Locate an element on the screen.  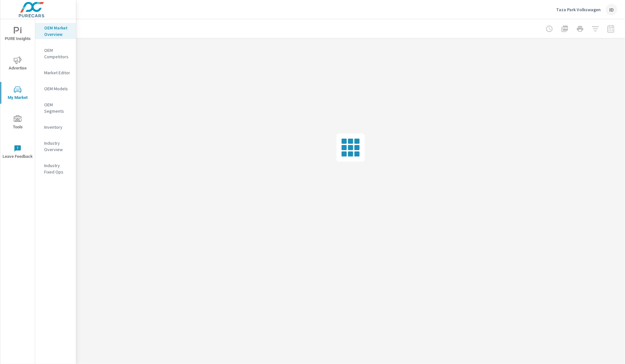
div: OEM Segments is located at coordinates (55, 108).